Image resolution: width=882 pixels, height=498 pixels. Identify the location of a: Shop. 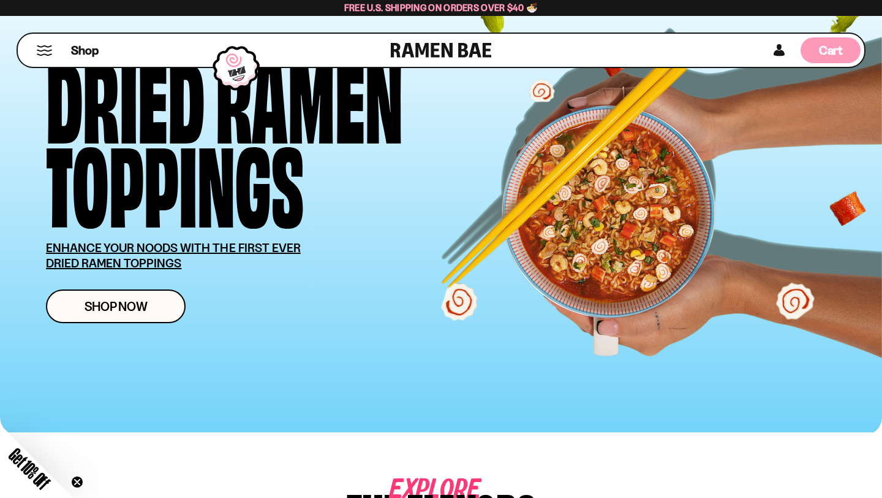
(85, 50).